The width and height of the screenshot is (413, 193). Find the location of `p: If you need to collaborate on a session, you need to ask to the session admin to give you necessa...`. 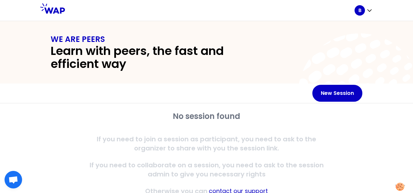

p: If you need to collaborate on a session, you need to ask to the session admin to give you necessa... is located at coordinates (206, 169).